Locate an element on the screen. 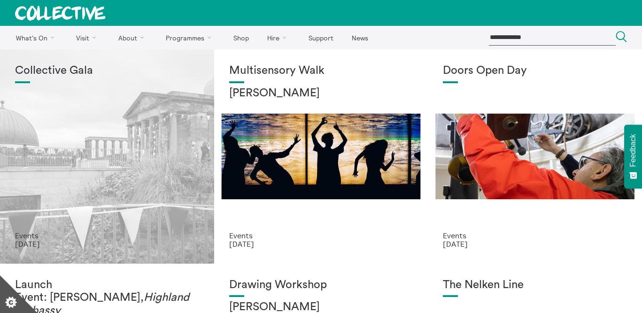  h1: Doors Open Day is located at coordinates (535, 71).